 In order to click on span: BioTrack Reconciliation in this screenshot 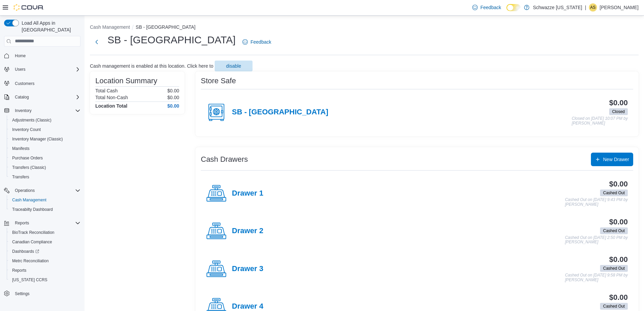, I will do `click(33, 233)`.